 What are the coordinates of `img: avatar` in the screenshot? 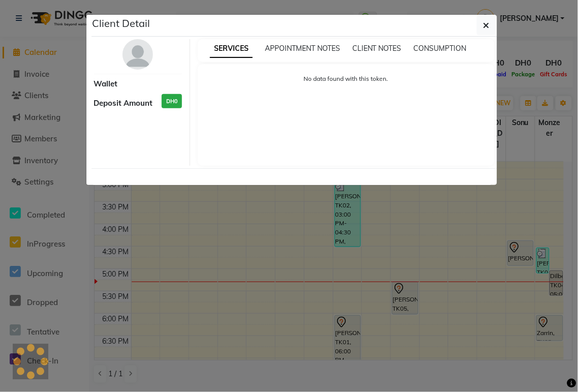 It's located at (138, 54).